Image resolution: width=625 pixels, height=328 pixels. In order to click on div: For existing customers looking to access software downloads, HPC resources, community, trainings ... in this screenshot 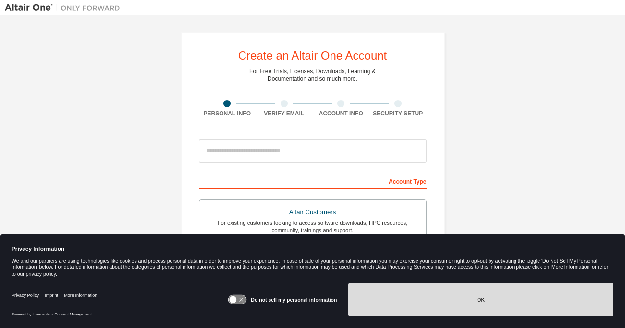, I will do `click(313, 226)`.